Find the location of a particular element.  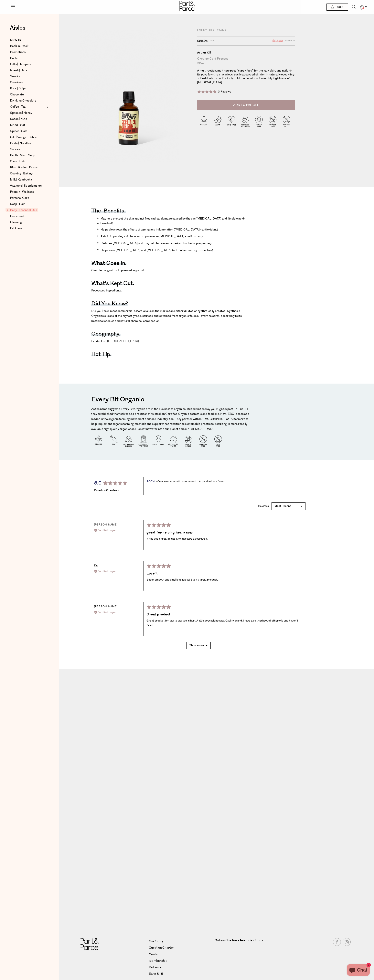

span: 3 Reviews is located at coordinates (224, 91).